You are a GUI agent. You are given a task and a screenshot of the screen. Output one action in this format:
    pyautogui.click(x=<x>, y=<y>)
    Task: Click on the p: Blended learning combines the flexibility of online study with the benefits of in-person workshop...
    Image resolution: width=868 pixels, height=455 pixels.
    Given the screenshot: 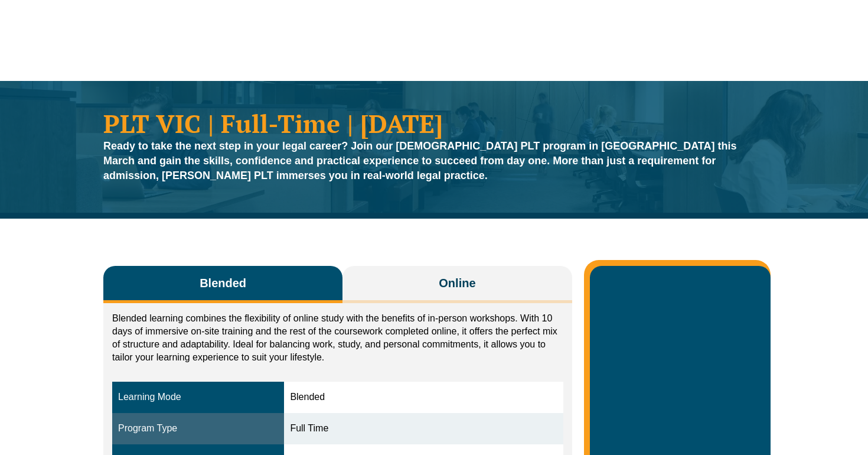 What is the action you would take?
    pyautogui.click(x=338, y=338)
    